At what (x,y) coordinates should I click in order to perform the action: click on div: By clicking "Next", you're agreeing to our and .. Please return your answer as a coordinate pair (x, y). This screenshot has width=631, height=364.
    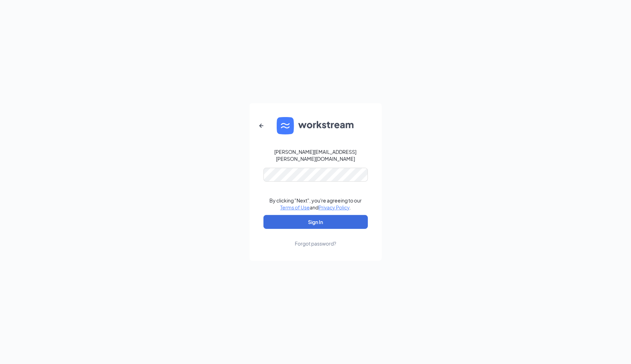
    Looking at the image, I should click on (316, 204).